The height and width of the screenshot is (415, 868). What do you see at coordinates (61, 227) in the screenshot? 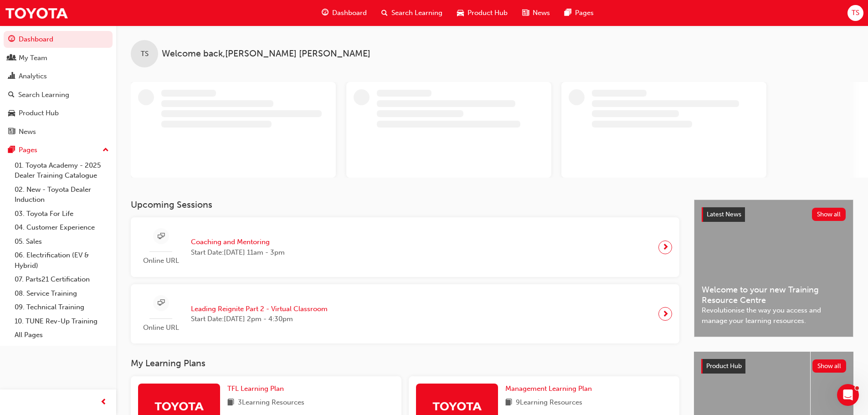
I see `a: 04. Customer Experience` at bounding box center [61, 227].